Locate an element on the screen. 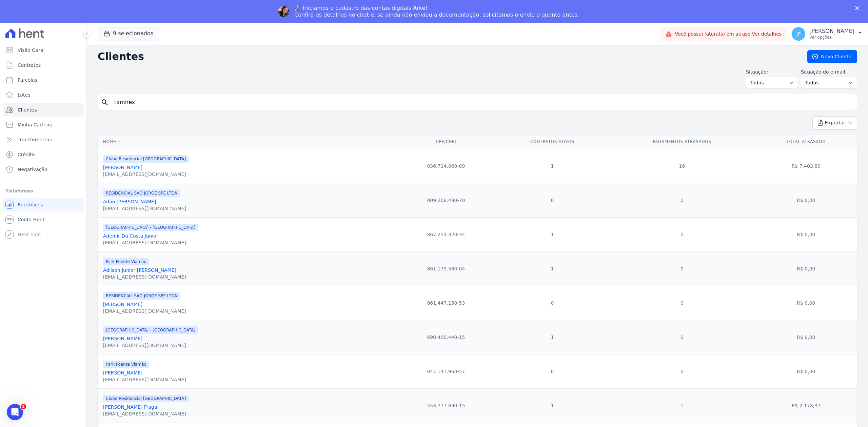 This screenshot has width=868, height=427. label: Situação: is located at coordinates (772, 72).